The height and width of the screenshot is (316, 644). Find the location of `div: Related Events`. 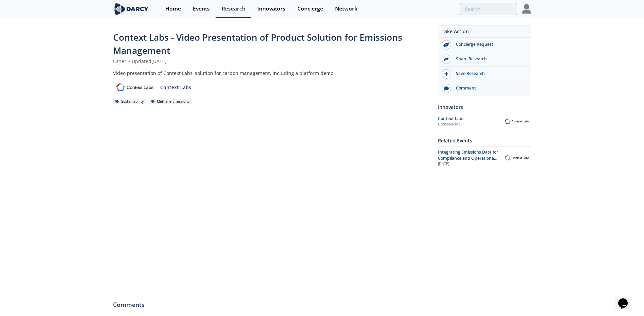

div: Related Events is located at coordinates (484, 140).